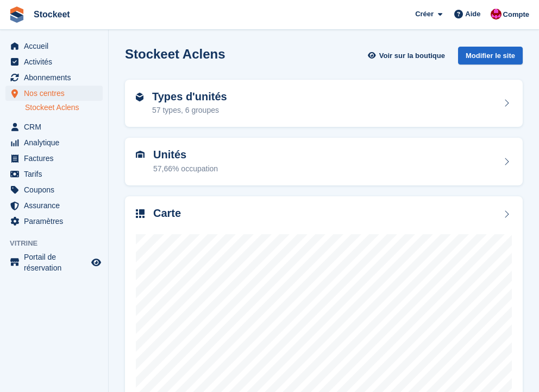  I want to click on img: unit-type-icn-2b2737a686de81e16bb02015468b77c625bbabd49415b5ef34ead5e3b44a266d.svg, so click(140, 97).